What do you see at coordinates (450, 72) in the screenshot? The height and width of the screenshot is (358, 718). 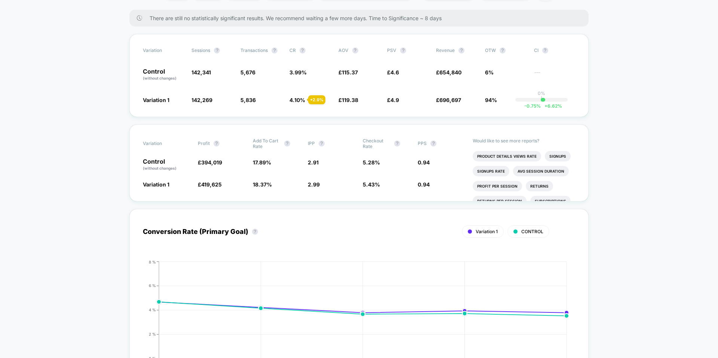 I see `span: 654,840` at bounding box center [450, 72].